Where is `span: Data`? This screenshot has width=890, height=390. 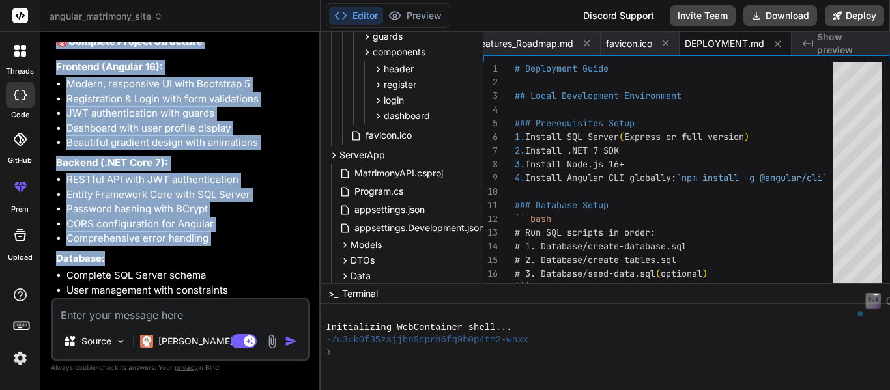
span: Data is located at coordinates (360, 276).